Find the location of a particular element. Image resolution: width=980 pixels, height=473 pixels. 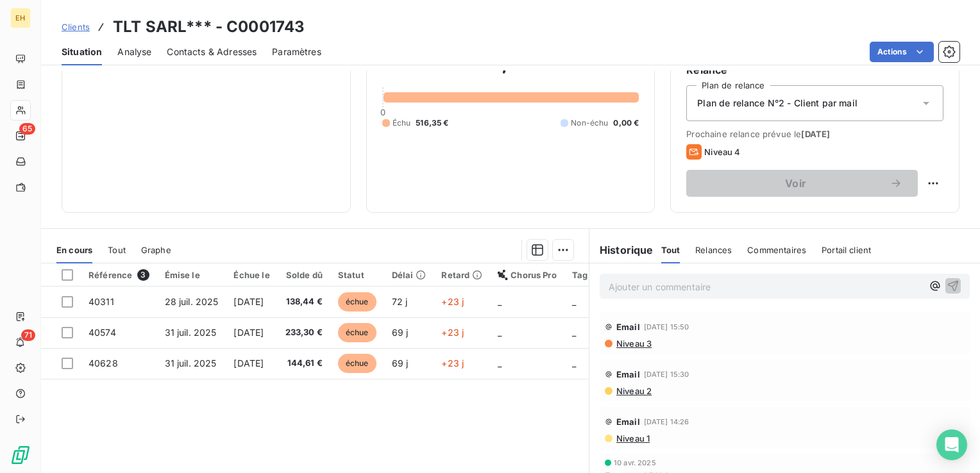

span: Non-échu is located at coordinates (589, 123).